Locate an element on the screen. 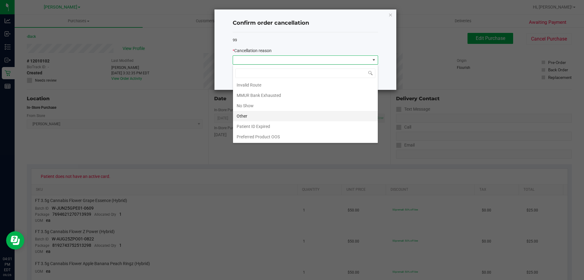 This screenshot has width=584, height=280. span: 99 is located at coordinates (235, 40).